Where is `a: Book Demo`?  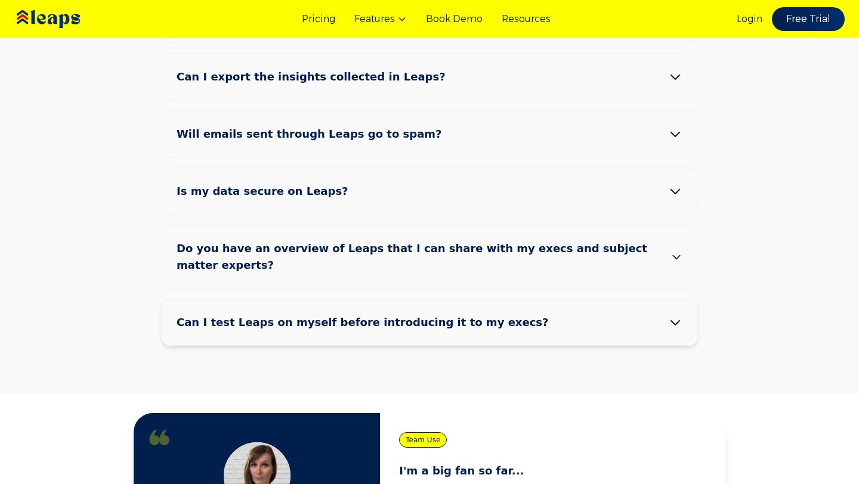 a: Book Demo is located at coordinates (454, 19).